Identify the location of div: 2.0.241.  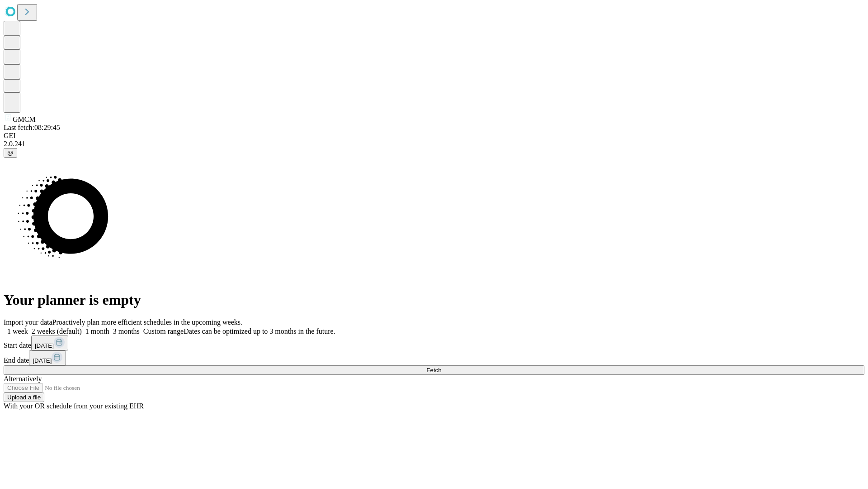
(434, 144).